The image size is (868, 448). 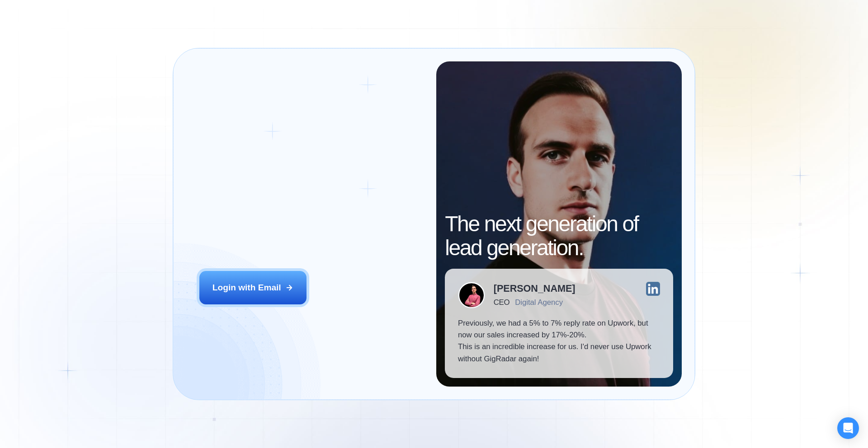 What do you see at coordinates (247, 288) in the screenshot?
I see `div: Login with Email` at bounding box center [247, 288].